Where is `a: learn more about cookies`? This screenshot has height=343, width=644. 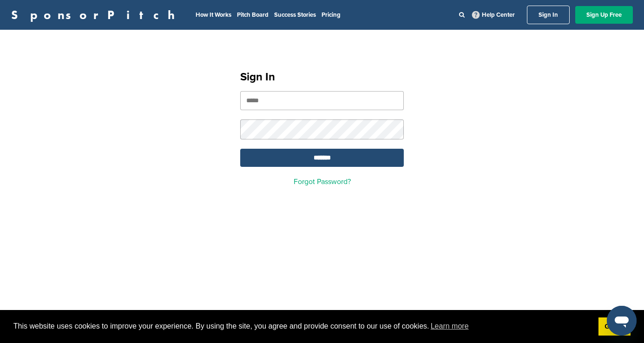
a: learn more about cookies is located at coordinates (450, 326).